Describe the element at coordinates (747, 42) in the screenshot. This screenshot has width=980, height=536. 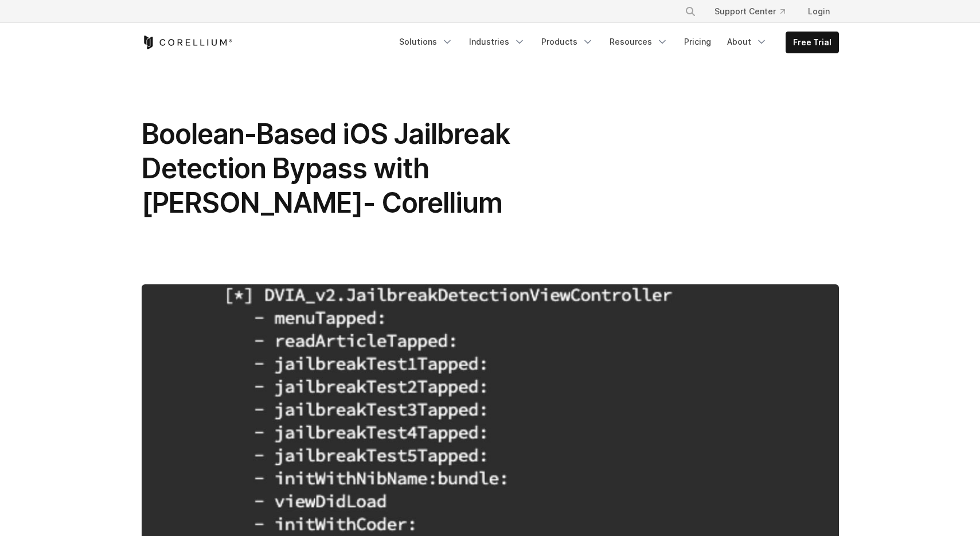
I see `a: About` at that location.